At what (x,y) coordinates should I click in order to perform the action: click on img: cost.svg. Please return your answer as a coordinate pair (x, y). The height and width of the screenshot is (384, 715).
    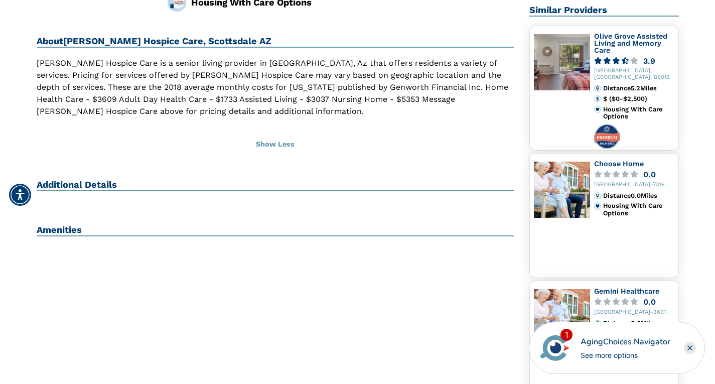
    Looking at the image, I should click on (598, 99).